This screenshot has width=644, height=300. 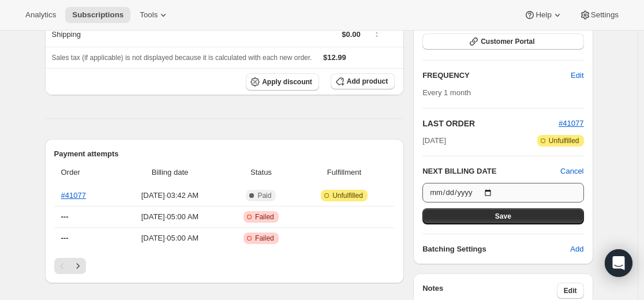 What do you see at coordinates (41, 15) in the screenshot?
I see `button: Analytics` at bounding box center [41, 15].